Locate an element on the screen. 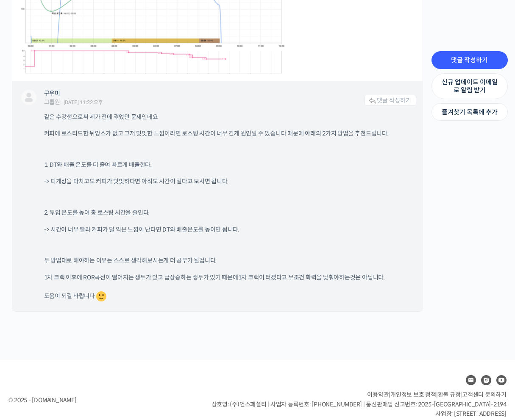  span: 고객센터 문의하기 is located at coordinates (484, 395).